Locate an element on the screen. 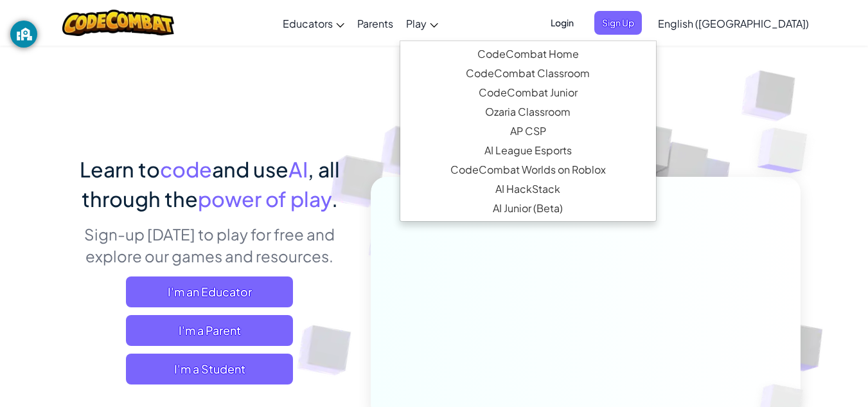 This screenshot has width=868, height=407. span: code is located at coordinates (185, 169).